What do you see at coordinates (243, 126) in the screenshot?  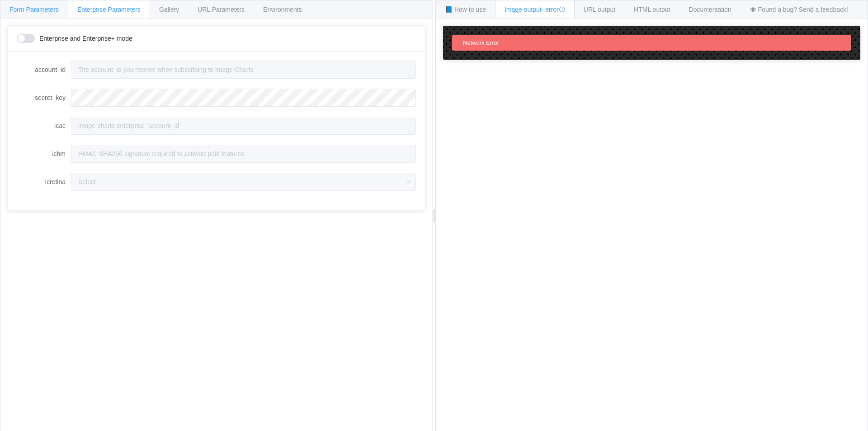 I see `input: image-charts enterprise `account_id`` at bounding box center [243, 126].